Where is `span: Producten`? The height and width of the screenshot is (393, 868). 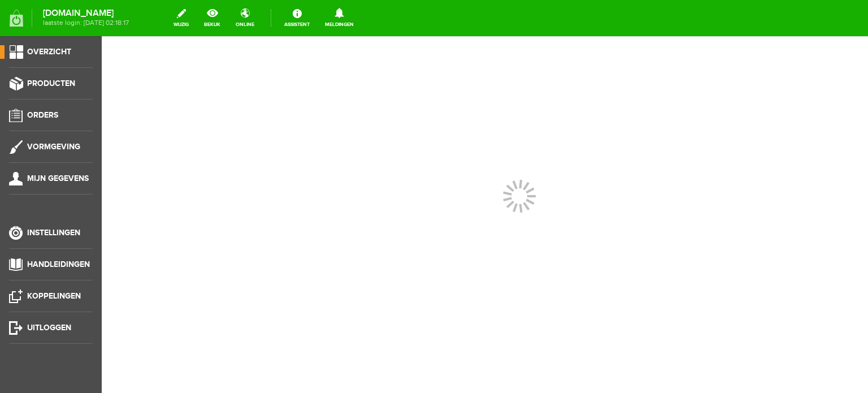
span: Producten is located at coordinates (51, 83).